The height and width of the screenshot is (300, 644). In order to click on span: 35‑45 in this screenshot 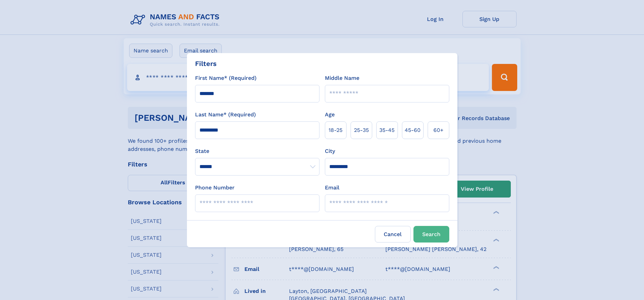, I will do `click(387, 130)`.